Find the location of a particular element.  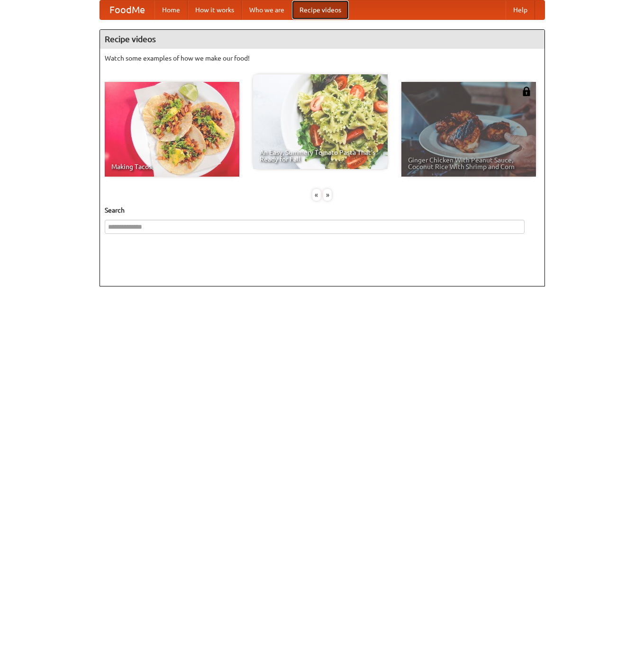

img: 483408.png is located at coordinates (526, 91).